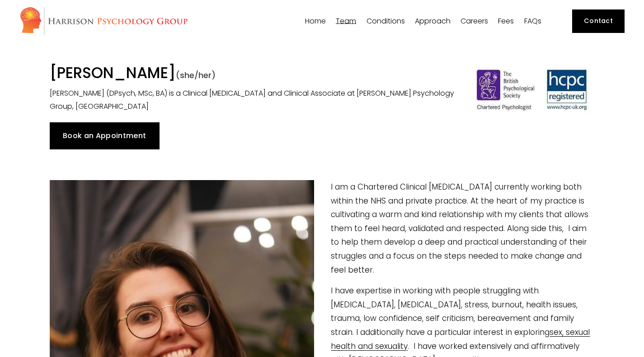  Describe the element at coordinates (533, 21) in the screenshot. I see `a: FAQs` at that location.